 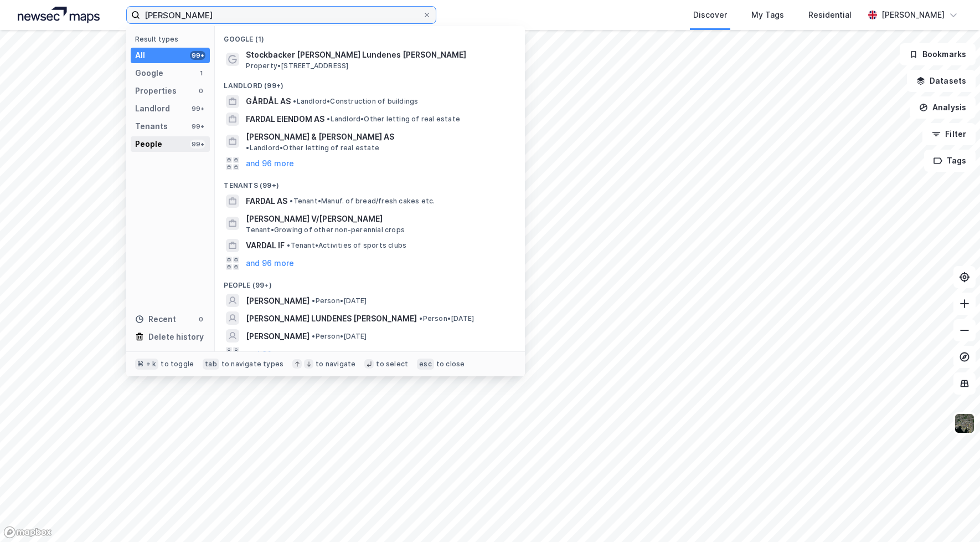 What do you see at coordinates (325, 230) in the screenshot?
I see `span: Tenant • Growing of other non-perennial crops` at bounding box center [325, 230].